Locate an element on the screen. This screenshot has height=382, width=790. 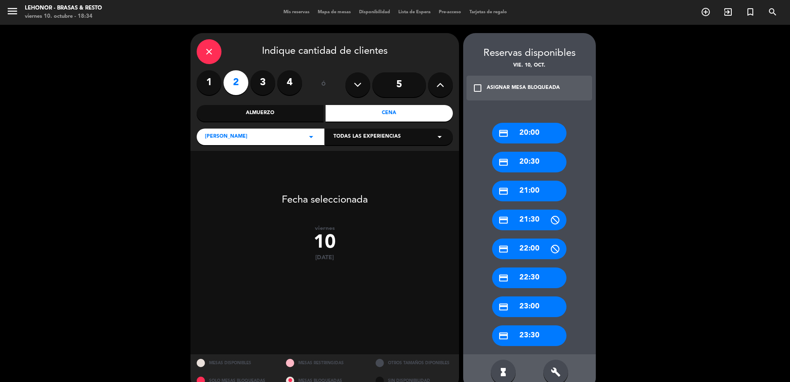
span: Lista de Espera is located at coordinates (414, 12).